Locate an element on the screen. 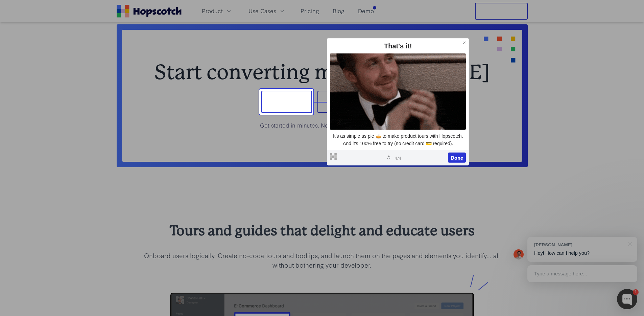 The width and height of the screenshot is (644, 316). a: Pricing is located at coordinates (310, 11).